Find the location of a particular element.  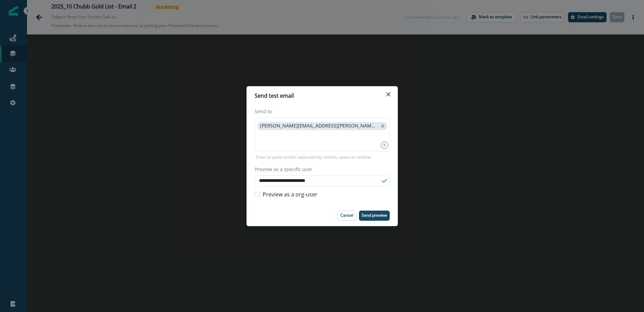

span: Preview as a org-user is located at coordinates (290, 194).